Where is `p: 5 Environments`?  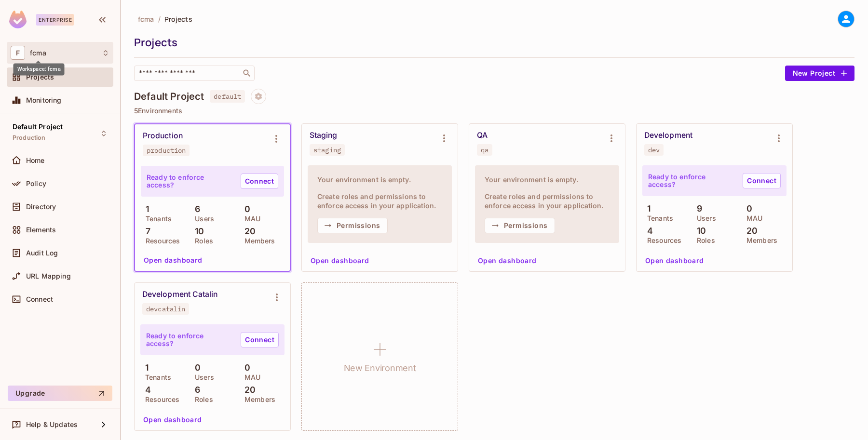
p: 5 Environments is located at coordinates (494, 110).